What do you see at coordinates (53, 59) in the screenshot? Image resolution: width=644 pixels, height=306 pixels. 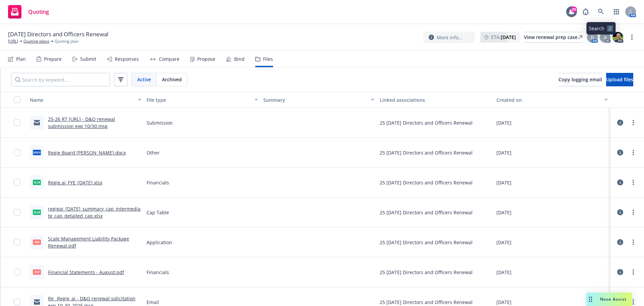 I see `div: Prepare` at bounding box center [53, 59].